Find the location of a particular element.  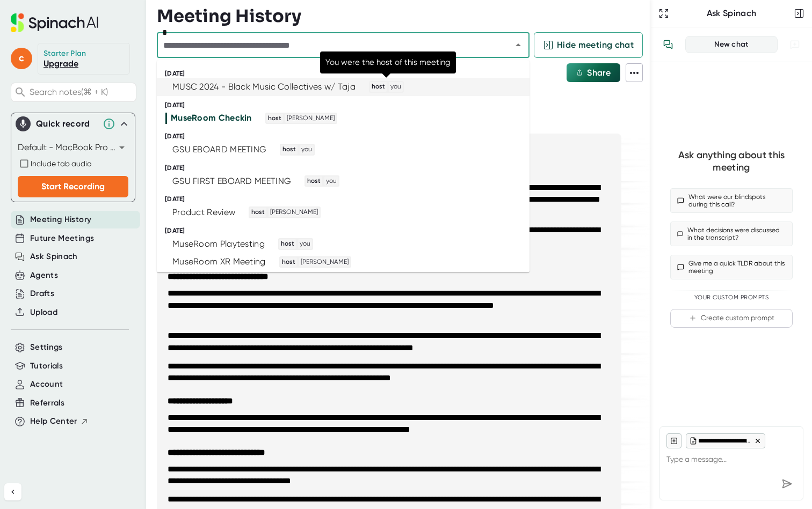

div: MuseRoom Playtesting is located at coordinates (219, 244).